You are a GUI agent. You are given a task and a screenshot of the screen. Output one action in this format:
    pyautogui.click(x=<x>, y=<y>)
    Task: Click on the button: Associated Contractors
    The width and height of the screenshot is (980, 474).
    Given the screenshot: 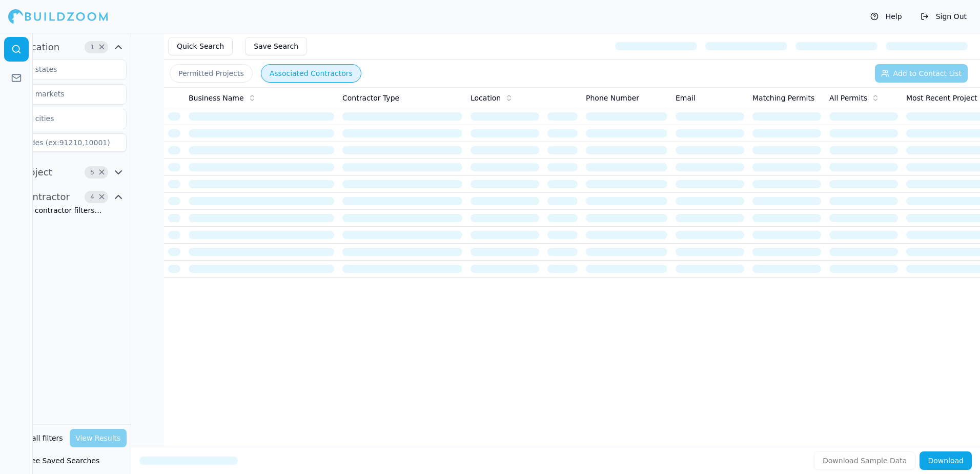 What is the action you would take?
    pyautogui.click(x=311, y=73)
    